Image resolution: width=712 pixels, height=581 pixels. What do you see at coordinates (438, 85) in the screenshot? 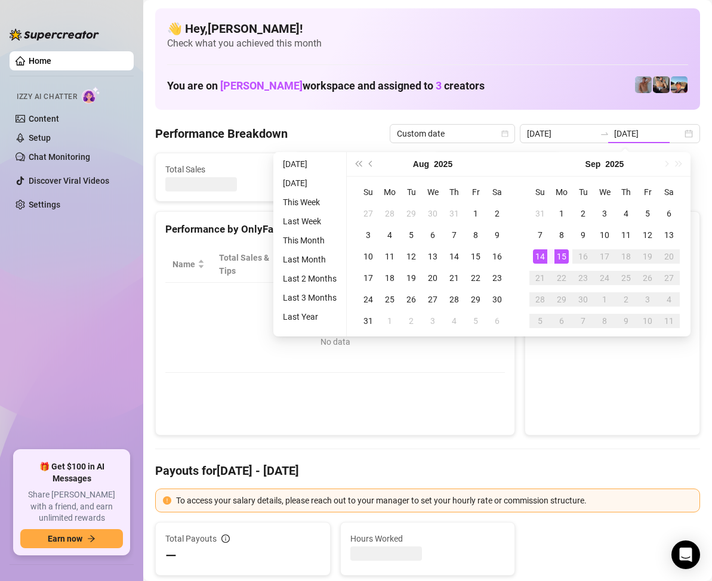
I see `span: 3` at bounding box center [438, 85].